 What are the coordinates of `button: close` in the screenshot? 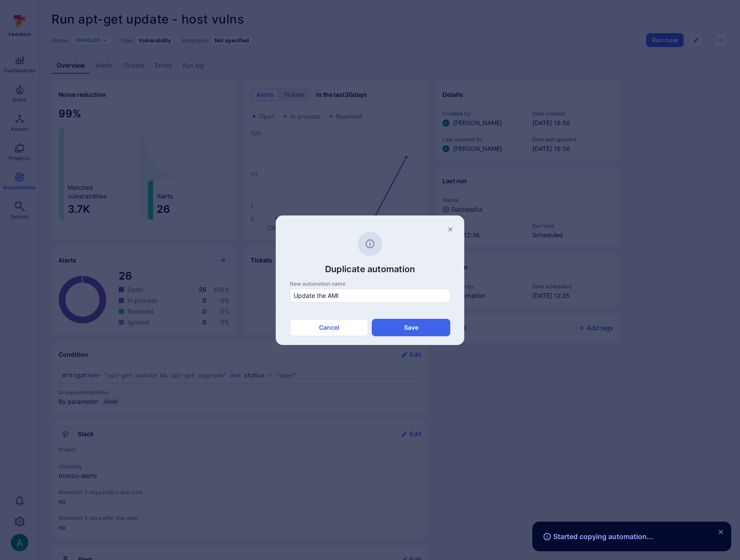 It's located at (720, 532).